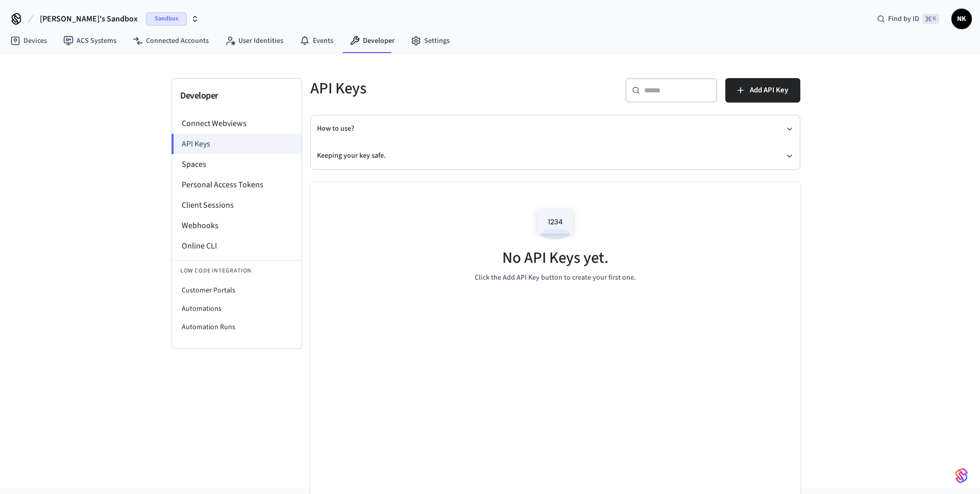 The image size is (980, 494). What do you see at coordinates (90, 41) in the screenshot?
I see `a: ACS Systems` at bounding box center [90, 41].